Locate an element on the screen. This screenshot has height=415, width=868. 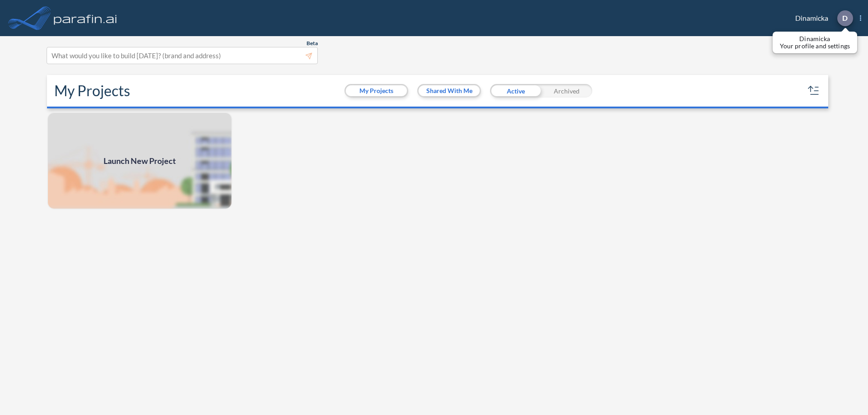
button: sort is located at coordinates (814, 91).